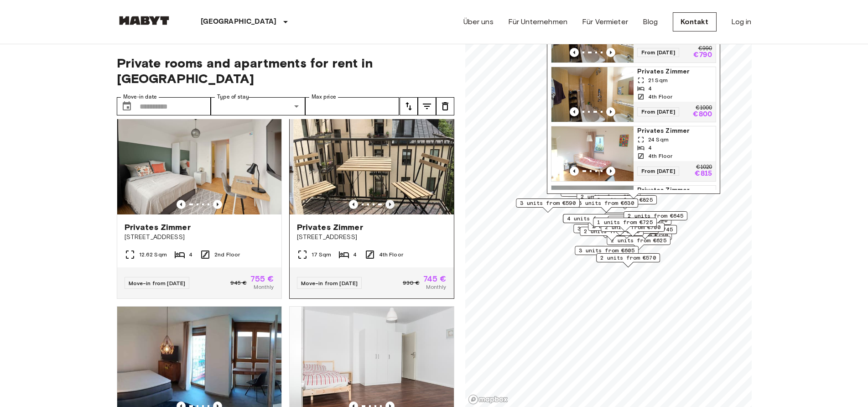 The width and height of the screenshot is (868, 407). Describe the element at coordinates (658, 80) in the screenshot. I see `span: 21 Sqm` at that location.